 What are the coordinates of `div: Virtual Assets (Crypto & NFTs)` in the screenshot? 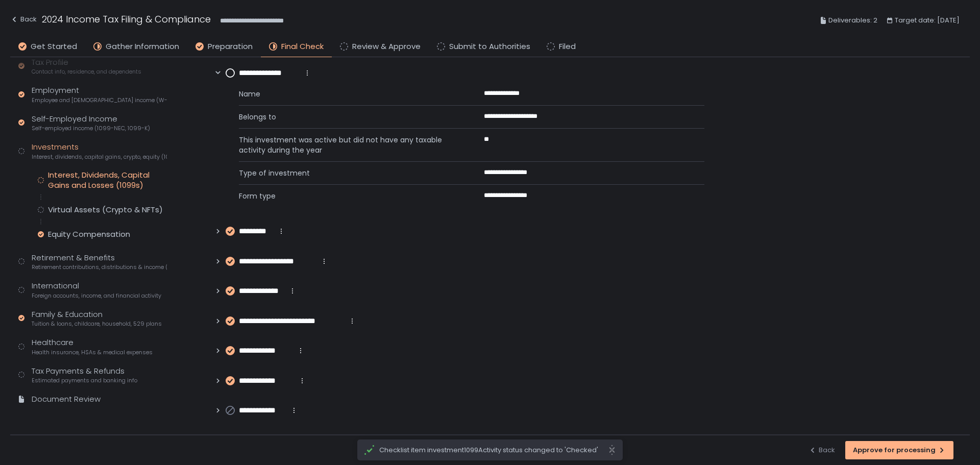 It's located at (105, 209).